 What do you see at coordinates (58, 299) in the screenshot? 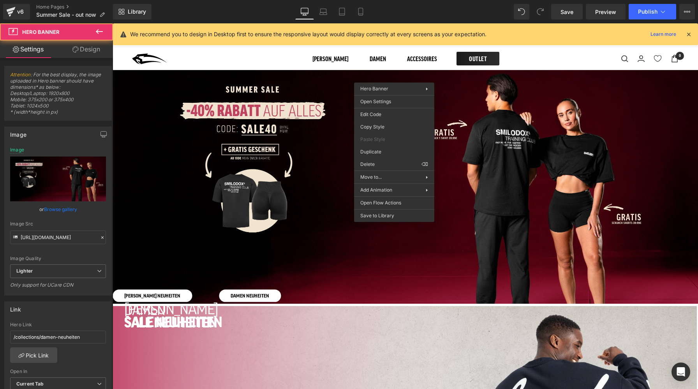
I see `span: SALE NEUHEITEN` at bounding box center [58, 299].